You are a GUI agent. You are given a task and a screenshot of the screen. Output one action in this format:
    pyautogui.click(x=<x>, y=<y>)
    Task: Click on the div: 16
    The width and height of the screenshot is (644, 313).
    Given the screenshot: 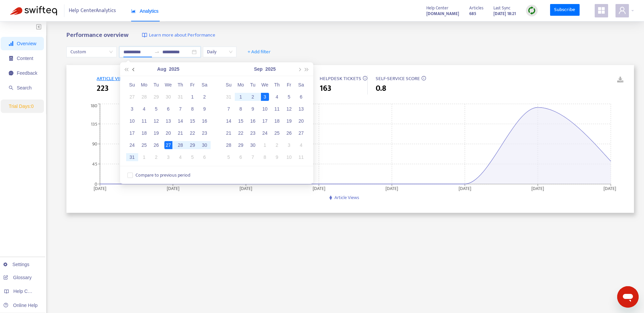 What is the action you would take?
    pyautogui.click(x=253, y=121)
    